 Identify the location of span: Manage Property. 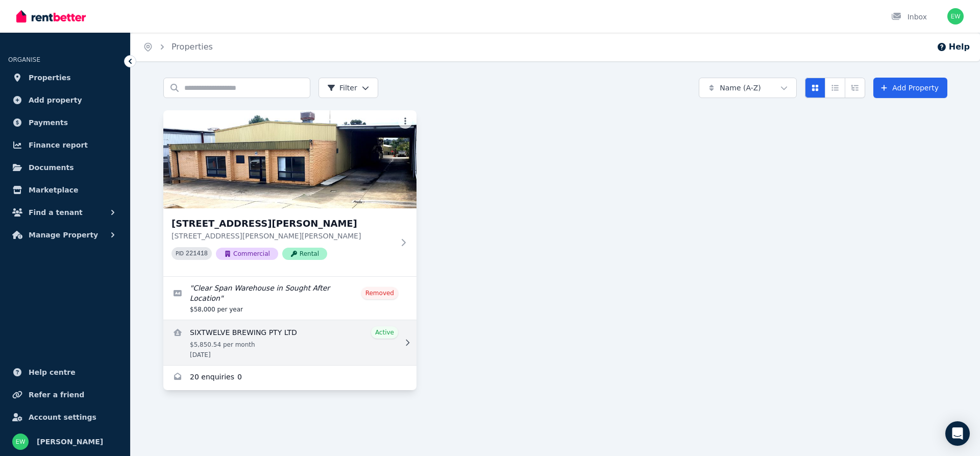
(63, 235).